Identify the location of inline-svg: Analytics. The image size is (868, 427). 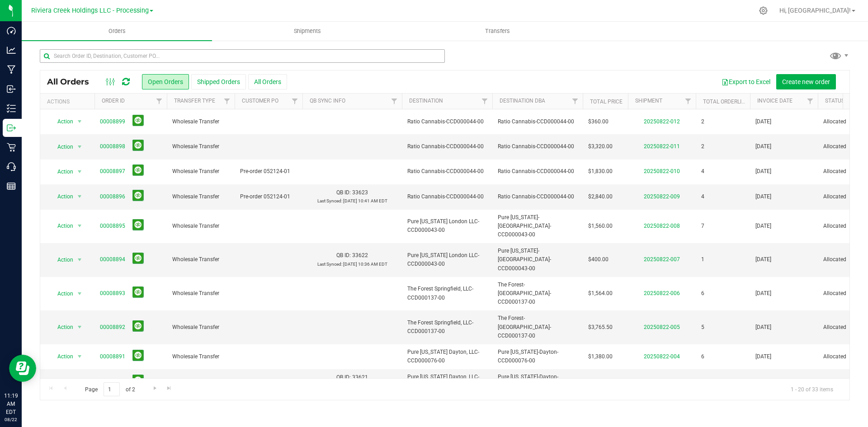
(11, 50).